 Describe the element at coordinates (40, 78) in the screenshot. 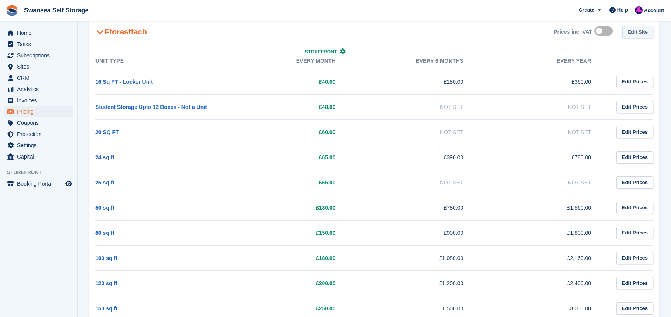

I see `span: CRM` at that location.